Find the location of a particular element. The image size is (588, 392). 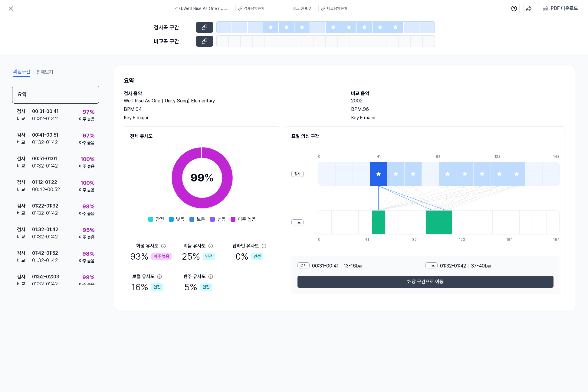

div: 0 is located at coordinates (327, 156).